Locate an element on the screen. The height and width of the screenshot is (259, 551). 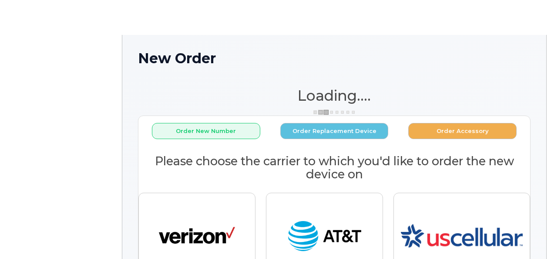
img: at_t-fb3d24644a45acc70fc72cc47ce214d34099dfd970ee3ae2334e4251f9d920fd.png is located at coordinates (324, 236).